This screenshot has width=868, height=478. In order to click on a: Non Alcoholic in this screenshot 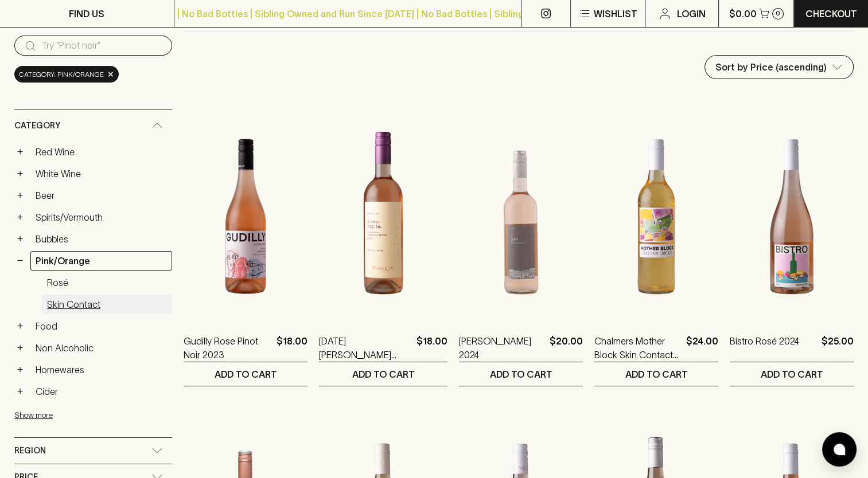, I will do `click(101, 348)`.